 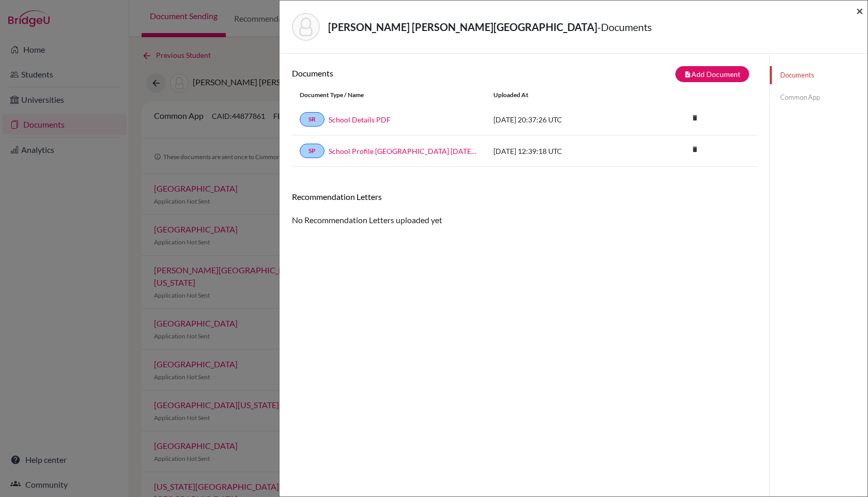 I want to click on div: Uploaded at, so click(x=563, y=95).